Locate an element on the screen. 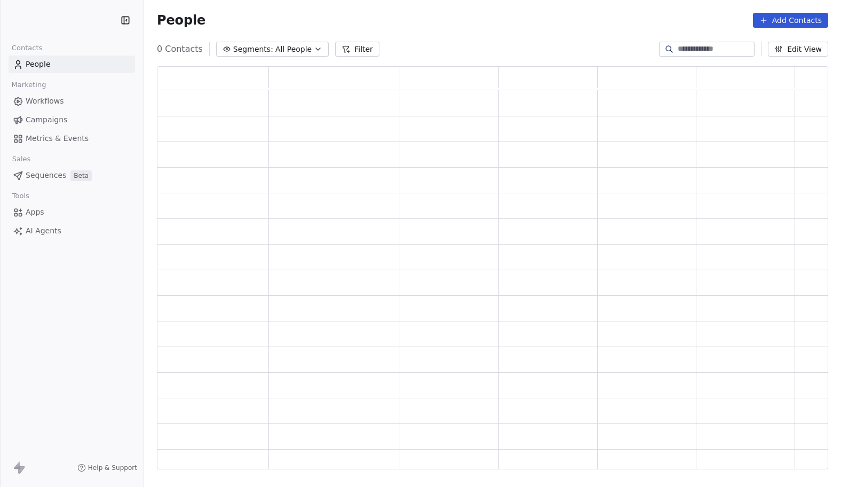  span: Segments: is located at coordinates (253, 49).